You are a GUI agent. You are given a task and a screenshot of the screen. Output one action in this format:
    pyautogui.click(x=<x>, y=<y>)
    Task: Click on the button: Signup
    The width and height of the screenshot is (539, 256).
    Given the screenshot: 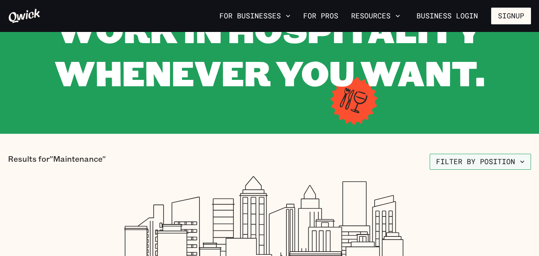 What is the action you would take?
    pyautogui.click(x=511, y=16)
    